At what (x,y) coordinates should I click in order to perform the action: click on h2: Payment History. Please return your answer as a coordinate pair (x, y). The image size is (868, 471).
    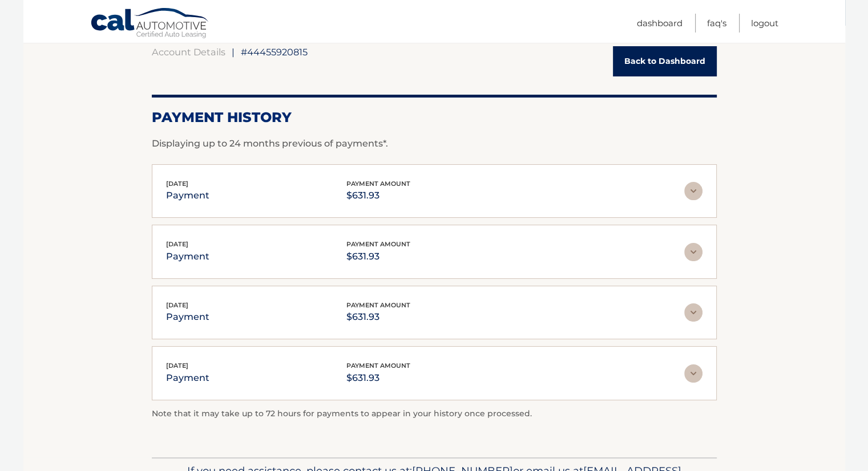
    Looking at the image, I should click on (434, 118).